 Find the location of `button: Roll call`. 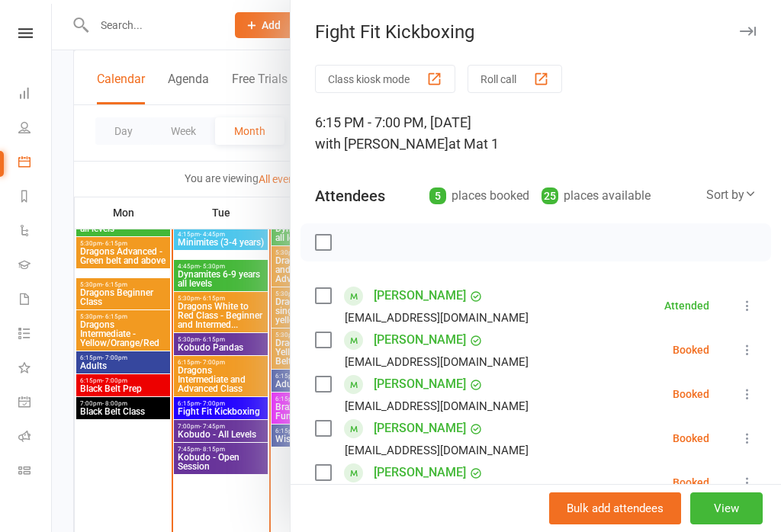

button: Roll call is located at coordinates (515, 78).